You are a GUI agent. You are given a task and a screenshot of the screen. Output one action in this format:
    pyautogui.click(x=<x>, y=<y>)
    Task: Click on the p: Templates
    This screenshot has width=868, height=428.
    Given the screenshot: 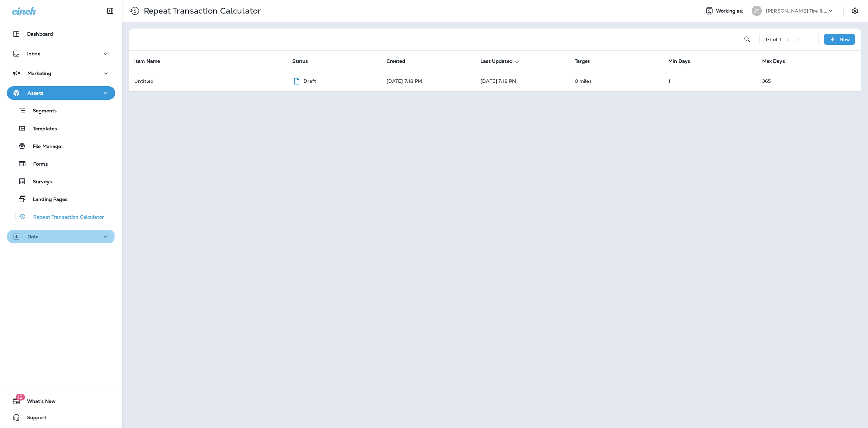 What is the action you would take?
    pyautogui.click(x=41, y=129)
    